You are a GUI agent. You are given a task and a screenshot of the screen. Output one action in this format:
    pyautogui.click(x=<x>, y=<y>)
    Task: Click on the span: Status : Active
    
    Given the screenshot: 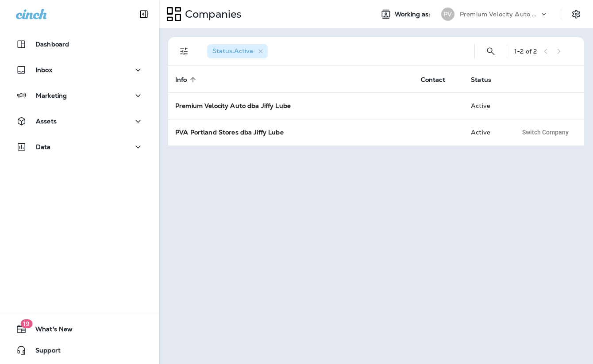 What is the action you would take?
    pyautogui.click(x=233, y=51)
    